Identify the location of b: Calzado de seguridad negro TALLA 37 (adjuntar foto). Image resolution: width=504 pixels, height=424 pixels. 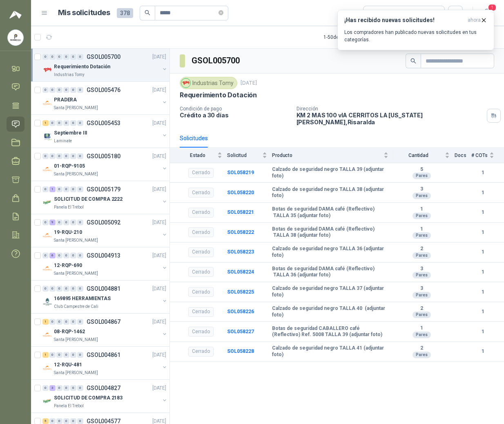
(330, 292).